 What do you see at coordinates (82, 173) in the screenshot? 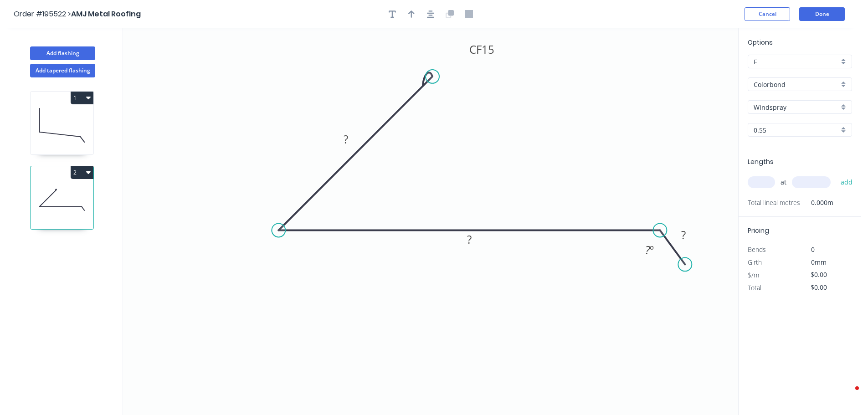
I see `button: 2` at bounding box center [82, 173].